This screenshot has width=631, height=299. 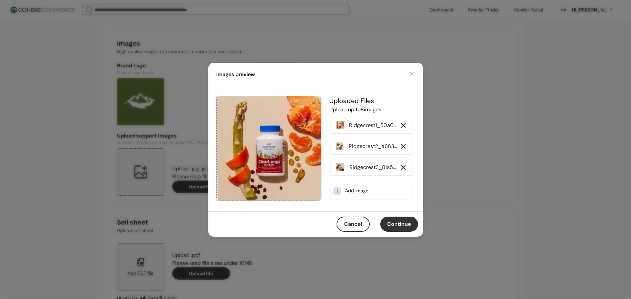 I want to click on p: Upload up to 8 image s, so click(x=371, y=110).